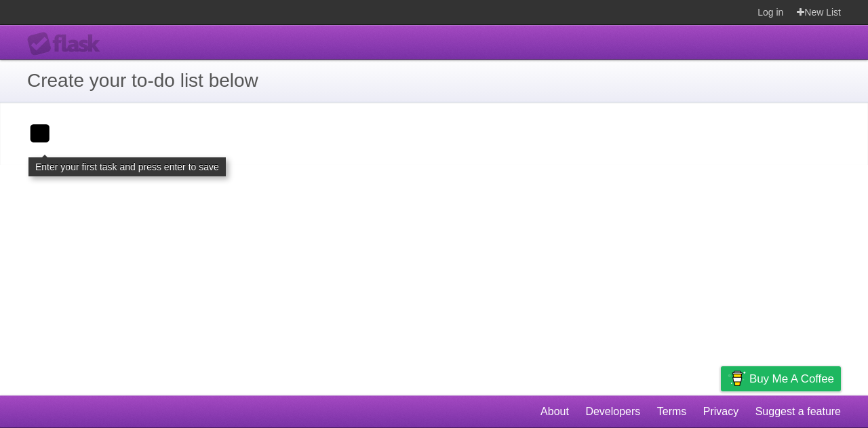 The height and width of the screenshot is (428, 868). Describe the element at coordinates (612, 412) in the screenshot. I see `a: Developers` at that location.